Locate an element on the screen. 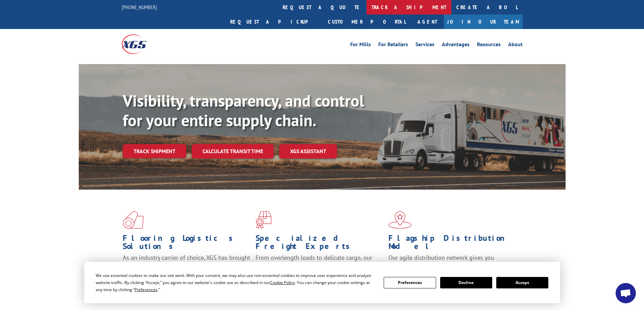 The height and width of the screenshot is (310, 644). img: xgs-icon-focused-on-flooring-red is located at coordinates (264, 220).